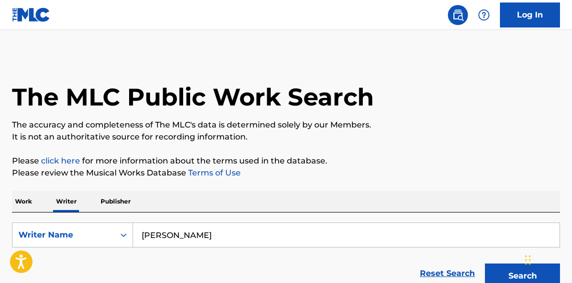 Image resolution: width=572 pixels, height=283 pixels. I want to click on a: Public Search, so click(458, 15).